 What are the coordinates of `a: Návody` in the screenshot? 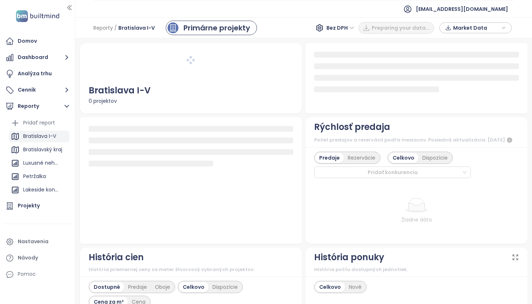 It's located at (37, 258).